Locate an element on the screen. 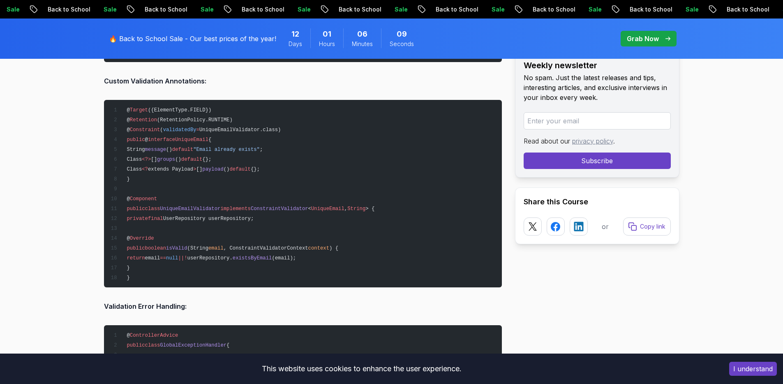  span: payload is located at coordinates (212, 169).